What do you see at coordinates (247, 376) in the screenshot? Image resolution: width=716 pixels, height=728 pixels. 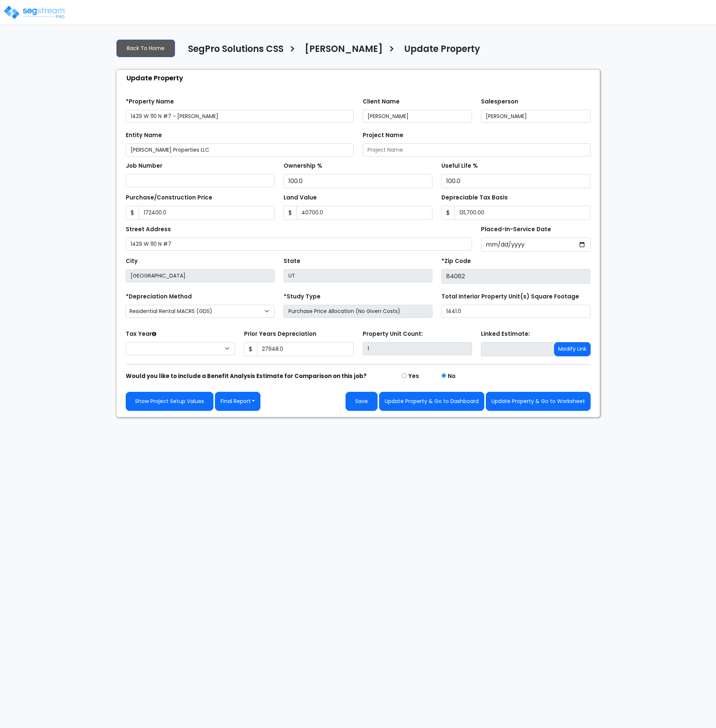 I see `strong: Would you like to include a Benefit Analysis Estimate for Comparison on this job?` at bounding box center [247, 376].